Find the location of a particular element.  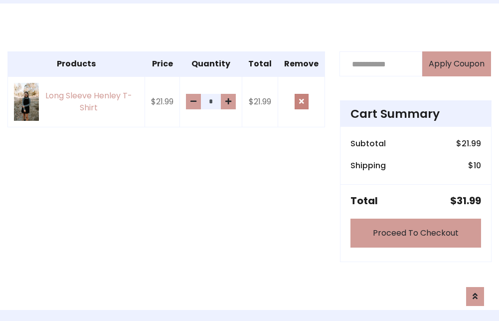

h6: Subtotal is located at coordinates (368, 143).